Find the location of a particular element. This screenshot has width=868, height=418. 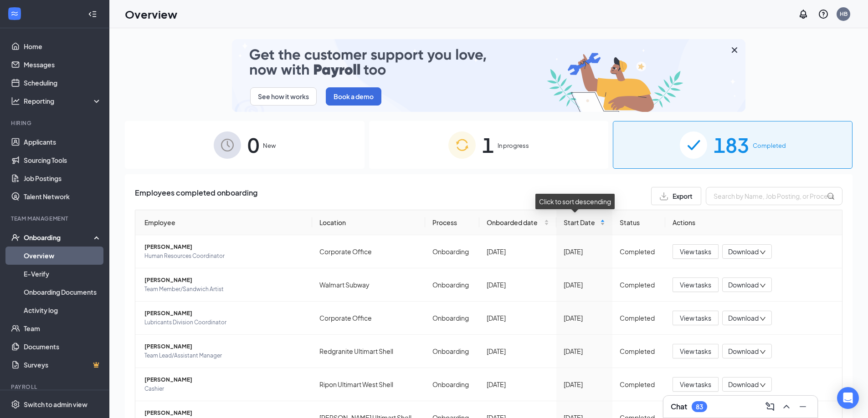

span: 1 is located at coordinates (488, 145).